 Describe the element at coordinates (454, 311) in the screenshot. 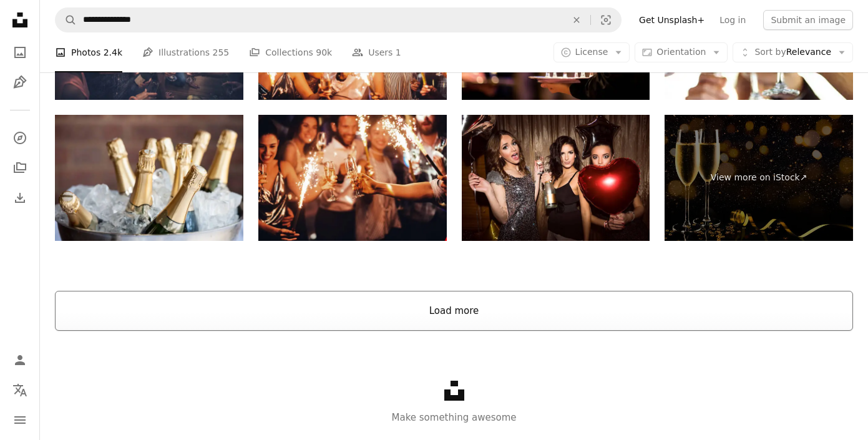

I see `button: Load more` at that location.